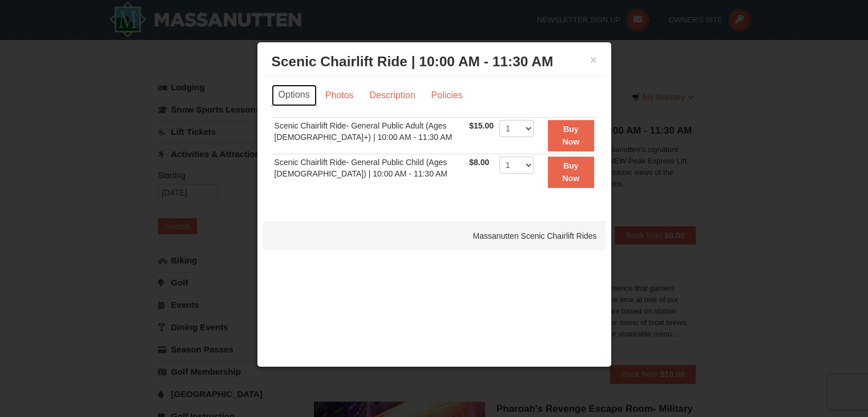  Describe the element at coordinates (434, 235) in the screenshot. I see `div: Massanutten Scenic Chairlift Rides` at that location.